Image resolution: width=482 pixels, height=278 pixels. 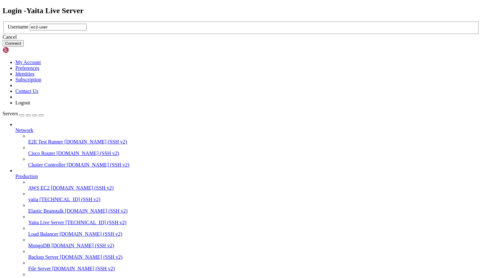 What do you see at coordinates (248, 131) in the screenshot?
I see `a: Network` at bounding box center [248, 131].